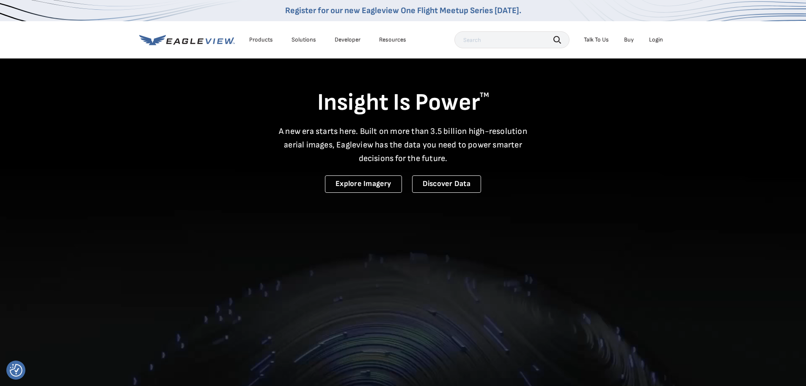  Describe the element at coordinates (261, 40) in the screenshot. I see `div: Products` at that location.